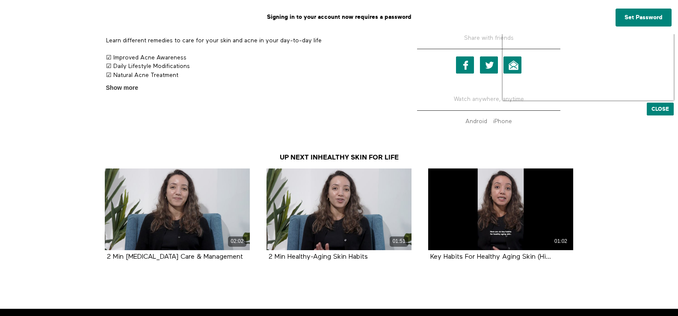  What do you see at coordinates (249, 66) in the screenshot?
I see `p: ☑ Improved Acne Awareness ☑ Daily Lifestyle Modifications ☑ Natural Acne Treatment` at bounding box center [249, 66].